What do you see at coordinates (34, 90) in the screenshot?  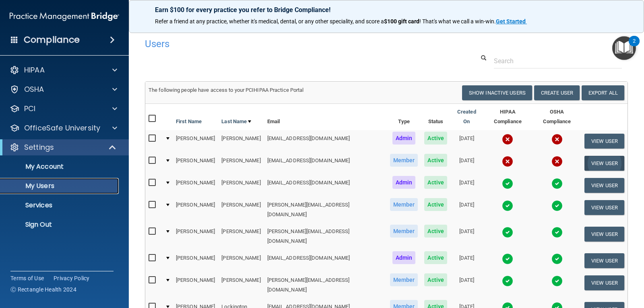 I see `p: OSHA` at bounding box center [34, 90].